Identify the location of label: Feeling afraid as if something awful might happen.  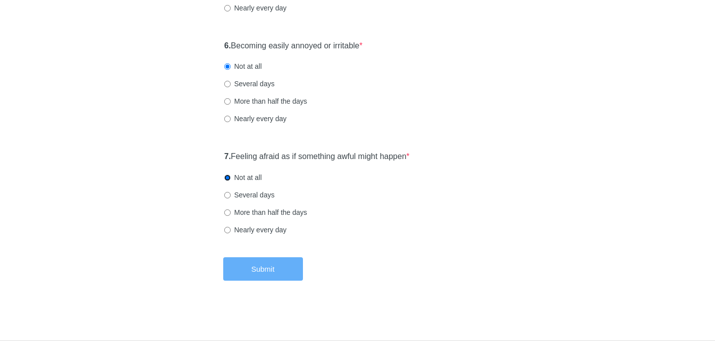
(317, 157).